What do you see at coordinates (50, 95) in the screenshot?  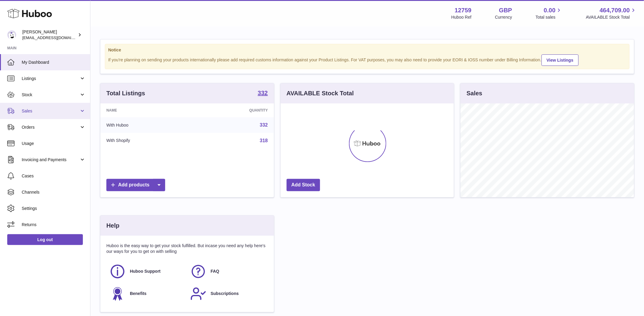 I see `span: Stock` at bounding box center [50, 95].